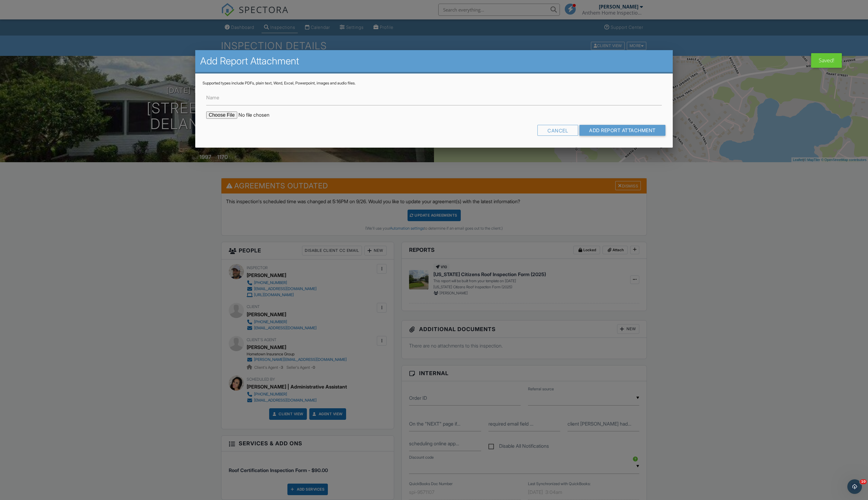  What do you see at coordinates (434, 83) in the screenshot?
I see `div: Supported types include PDFs, plain text, Word, Excel, Powerpoint, images and audio files.` at bounding box center [434, 83].